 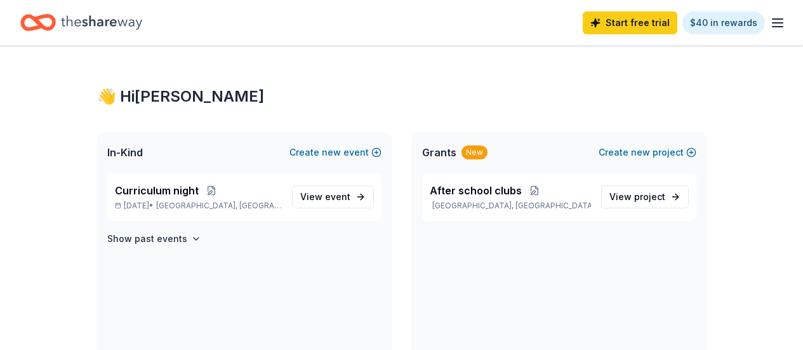 What do you see at coordinates (335, 152) in the screenshot?
I see `button: Createnewevent` at bounding box center [335, 152].